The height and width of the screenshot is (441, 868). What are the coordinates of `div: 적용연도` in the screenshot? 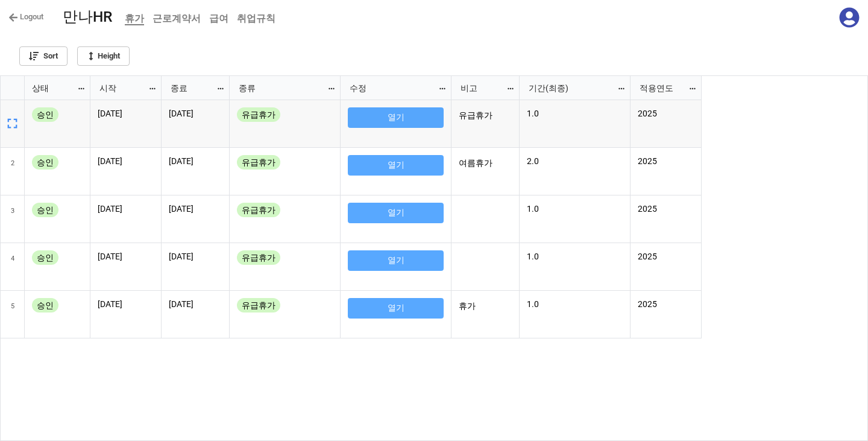 It's located at (660, 88).